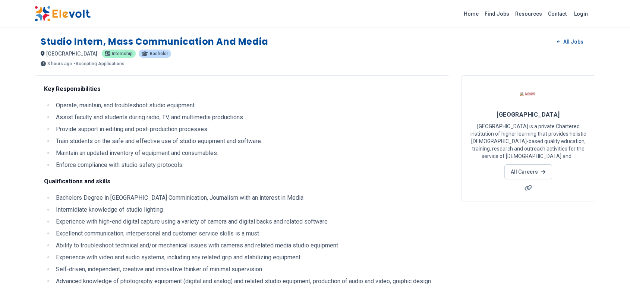  Describe the element at coordinates (497, 14) in the screenshot. I see `a: Find Jobs` at that location.